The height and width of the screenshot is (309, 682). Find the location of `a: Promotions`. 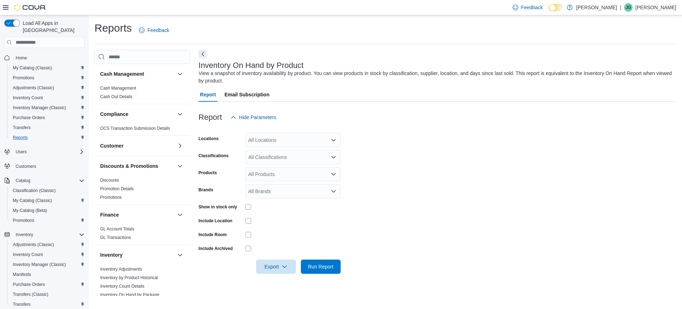

a: Promotions is located at coordinates (23, 78).